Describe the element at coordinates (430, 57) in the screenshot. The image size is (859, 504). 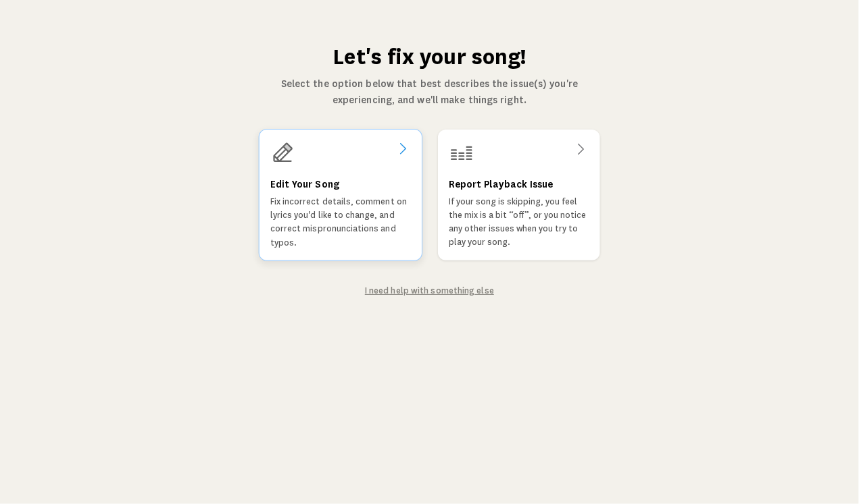
I see `h1: Let's fix your song!` at that location.